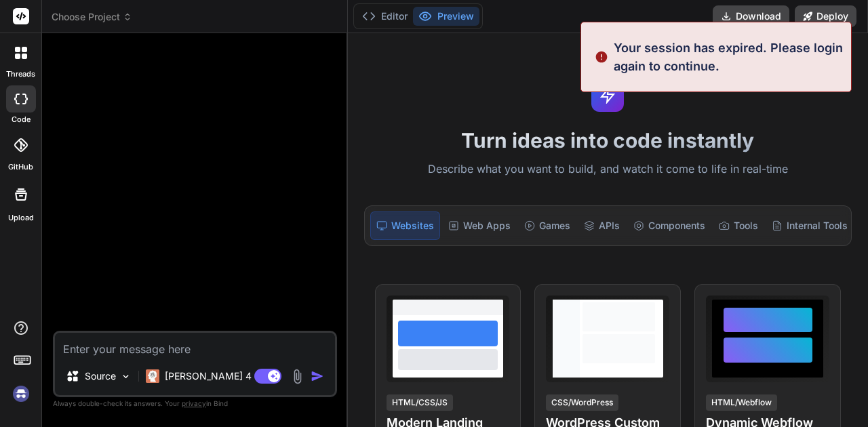  Describe the element at coordinates (601, 225) in the screenshot. I see `div: APIs` at that location.